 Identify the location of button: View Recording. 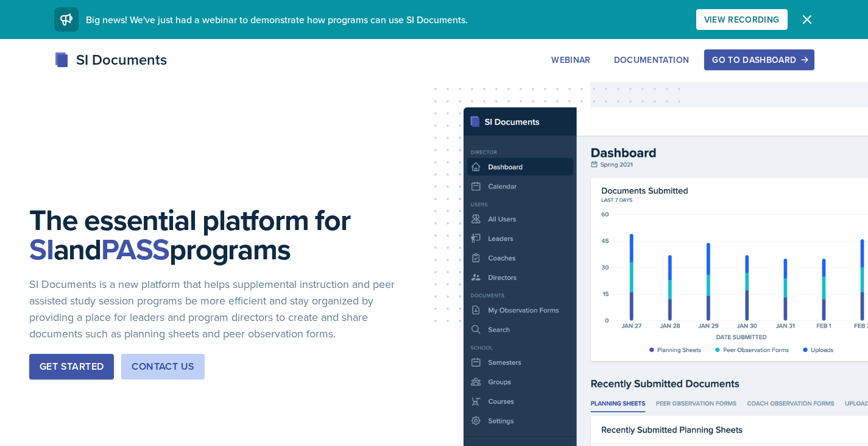
(742, 20).